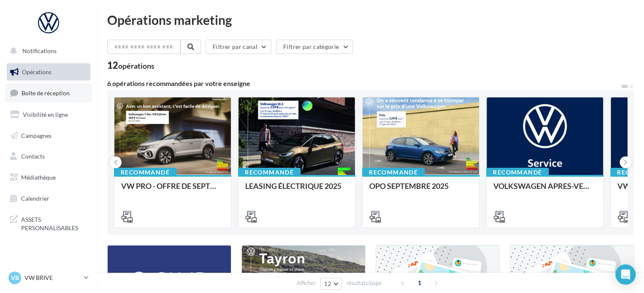  I want to click on a: Boîte de réception, so click(48, 93).